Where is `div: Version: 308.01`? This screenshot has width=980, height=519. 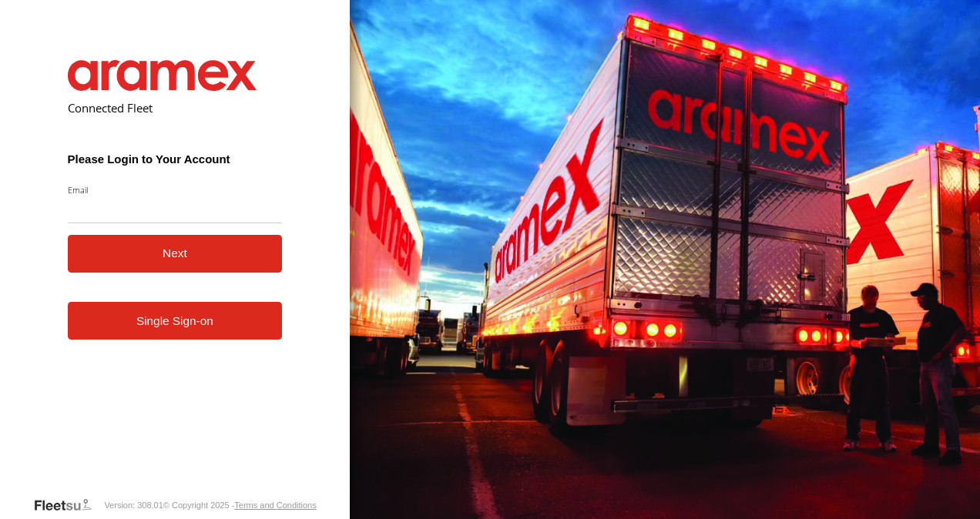
div: Version: 308.01 is located at coordinates (133, 505).